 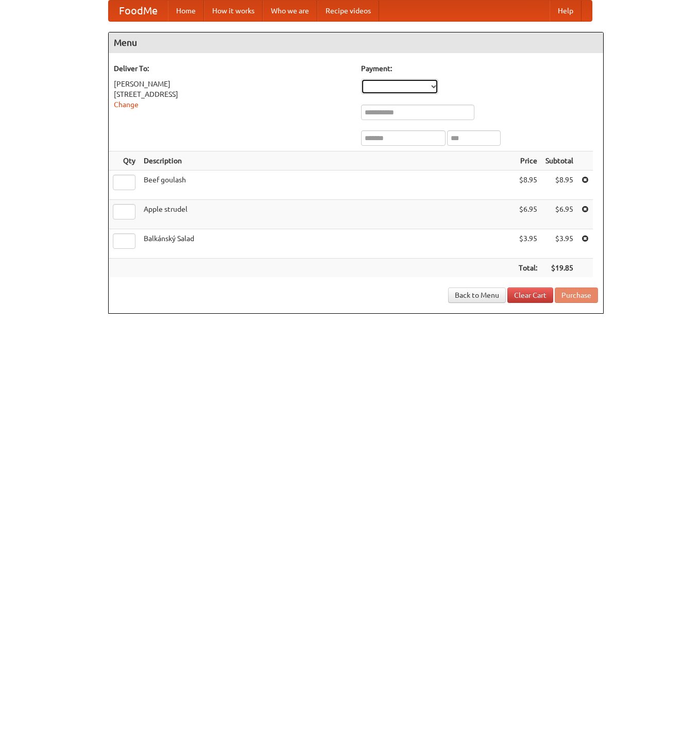 I want to click on td: Apple strudel, so click(x=327, y=214).